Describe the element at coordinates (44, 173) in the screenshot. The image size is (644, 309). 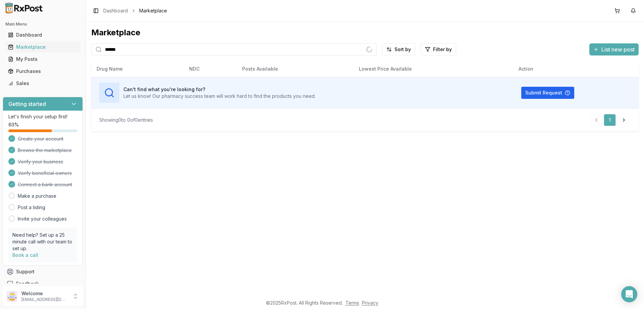
I see `span: Verify beneficial owners` at that location.